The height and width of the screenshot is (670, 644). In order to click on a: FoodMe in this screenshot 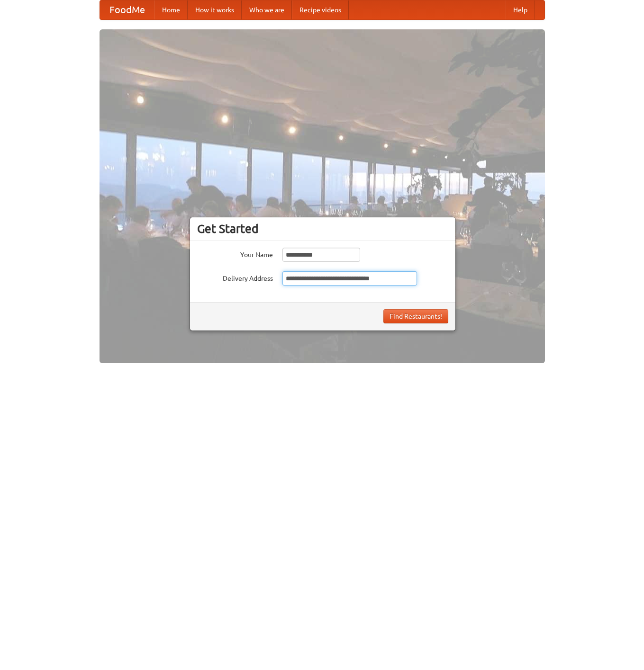, I will do `click(127, 10)`.